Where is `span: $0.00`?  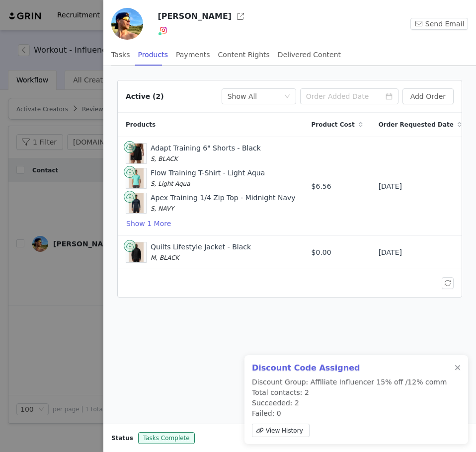 span: $0.00 is located at coordinates (321, 252).